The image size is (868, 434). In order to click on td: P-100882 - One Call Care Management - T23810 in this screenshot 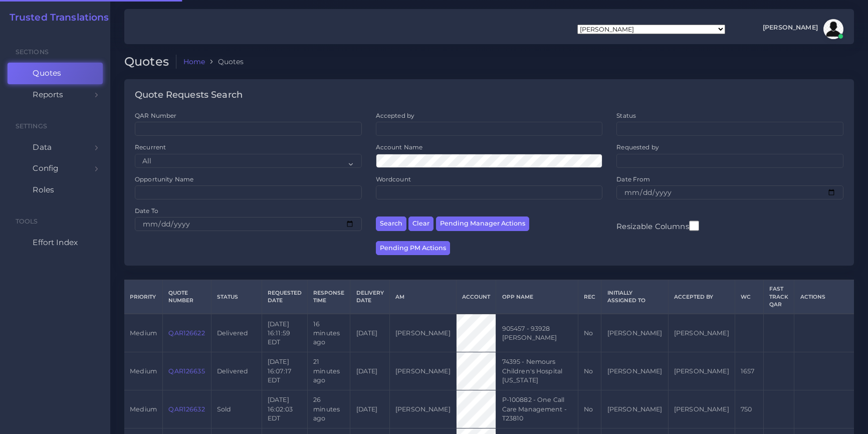, I will do `click(537, 409)`.